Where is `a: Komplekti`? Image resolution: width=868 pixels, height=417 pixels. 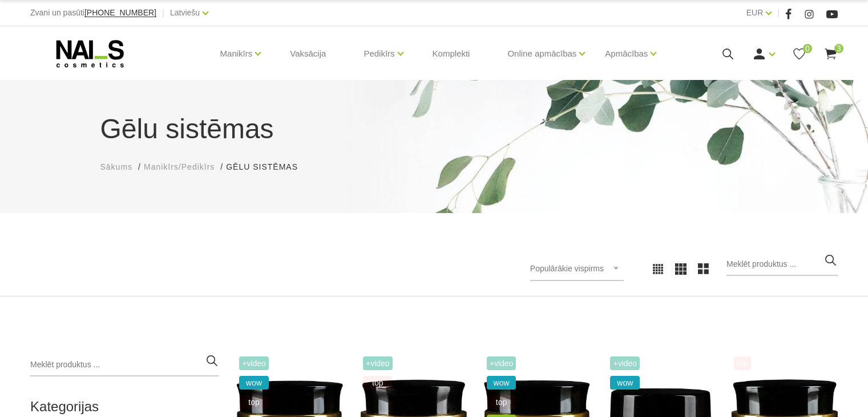
a: Komplekti is located at coordinates (451, 54).